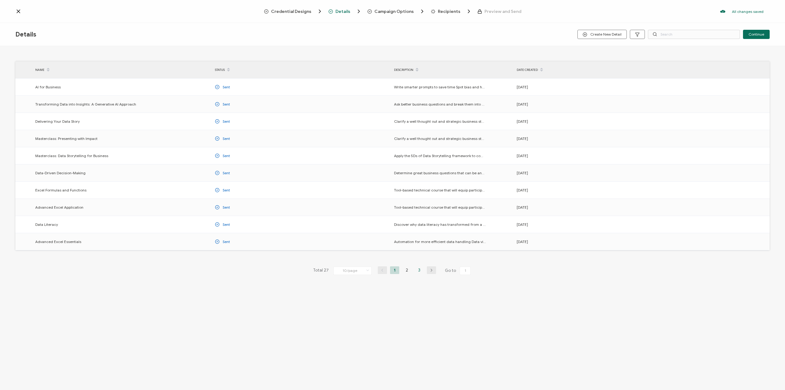 The width and height of the screenshot is (785, 390). I want to click on span: Advanced Excel Essentials, so click(58, 241).